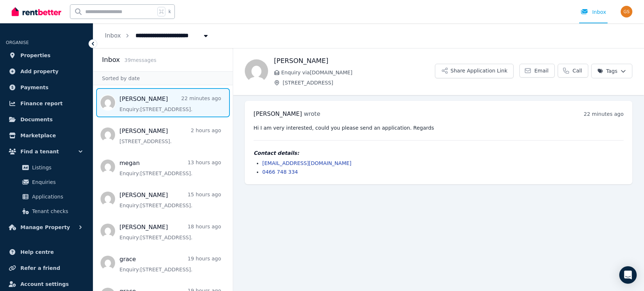 This screenshot has width=644, height=291. Describe the element at coordinates (35, 55) in the screenshot. I see `span: Properties` at that location.